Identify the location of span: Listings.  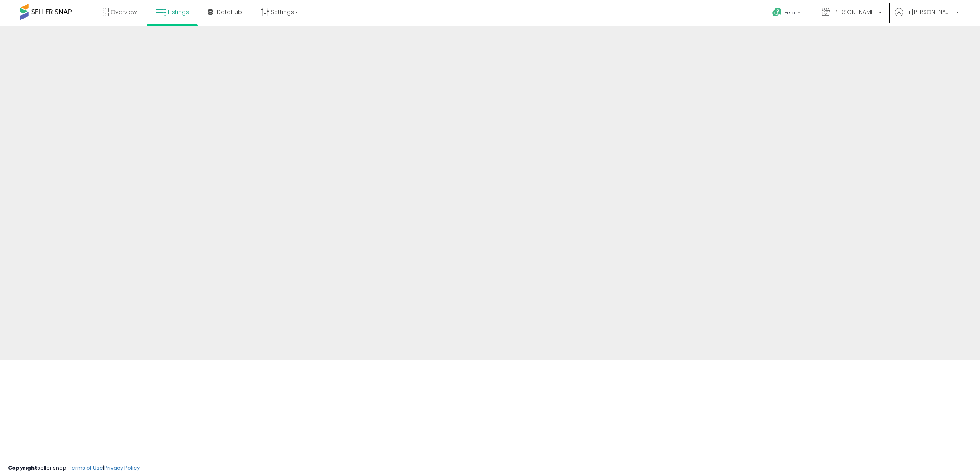
(178, 12).